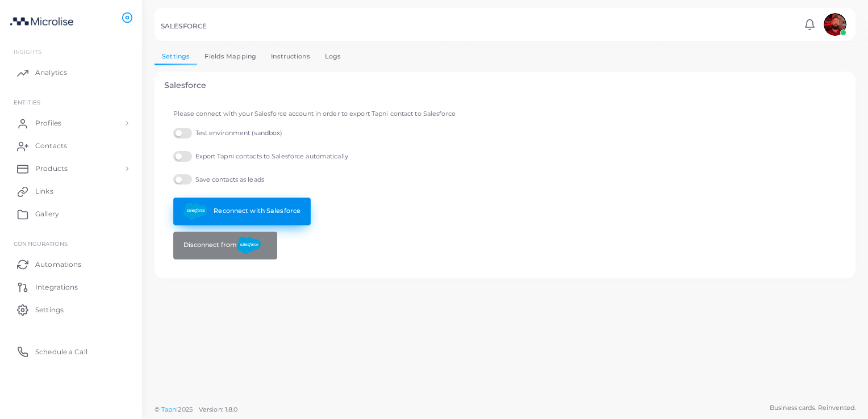 This screenshot has height=419, width=868. Describe the element at coordinates (834, 25) in the screenshot. I see `a: avatar` at that location.